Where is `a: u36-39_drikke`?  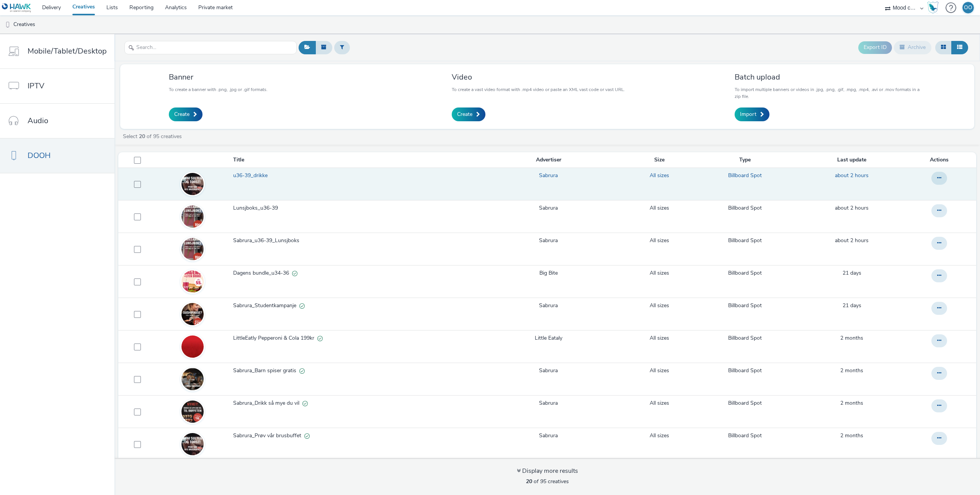
a: u36-39_drikke is located at coordinates (351, 177).